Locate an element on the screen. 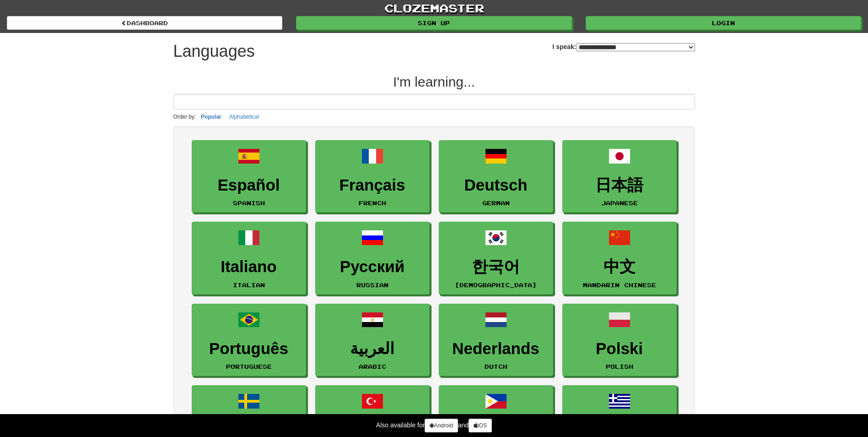  h3: Italiano is located at coordinates (249, 266).